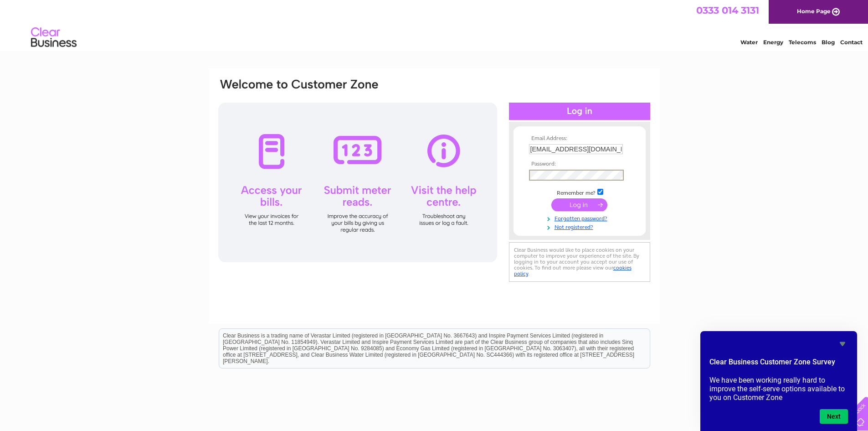 The width and height of the screenshot is (868, 431). I want to click on a: Contact, so click(851, 42).